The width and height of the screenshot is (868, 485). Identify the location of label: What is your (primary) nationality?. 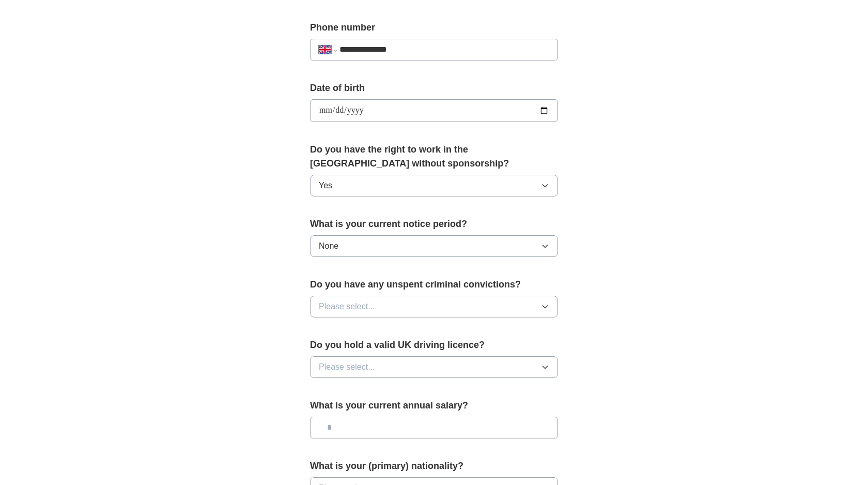
(434, 467).